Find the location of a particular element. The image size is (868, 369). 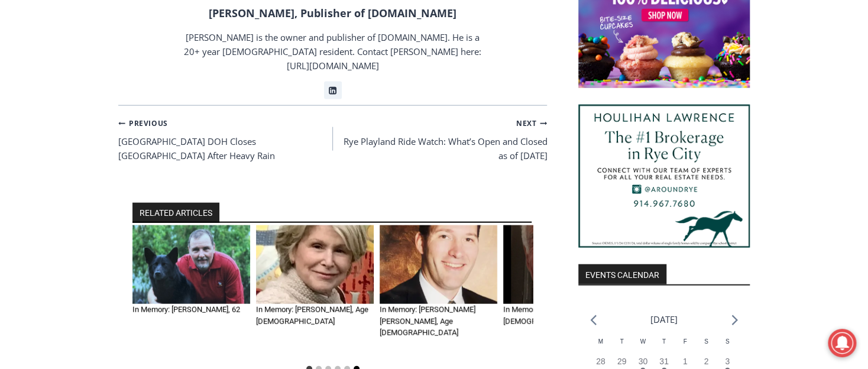

a: Houlihan Lawrence The #1 Brokerage in Rye City is located at coordinates (664, 176).